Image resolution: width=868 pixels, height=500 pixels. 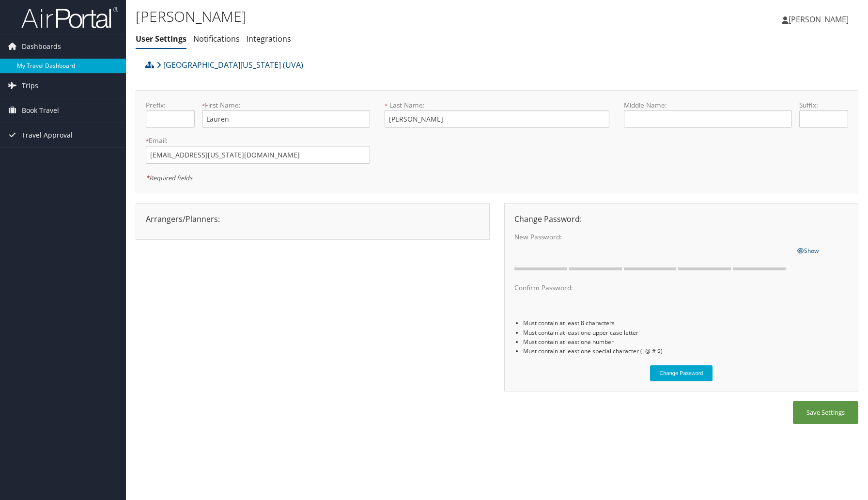 I want to click on span: Show, so click(x=808, y=251).